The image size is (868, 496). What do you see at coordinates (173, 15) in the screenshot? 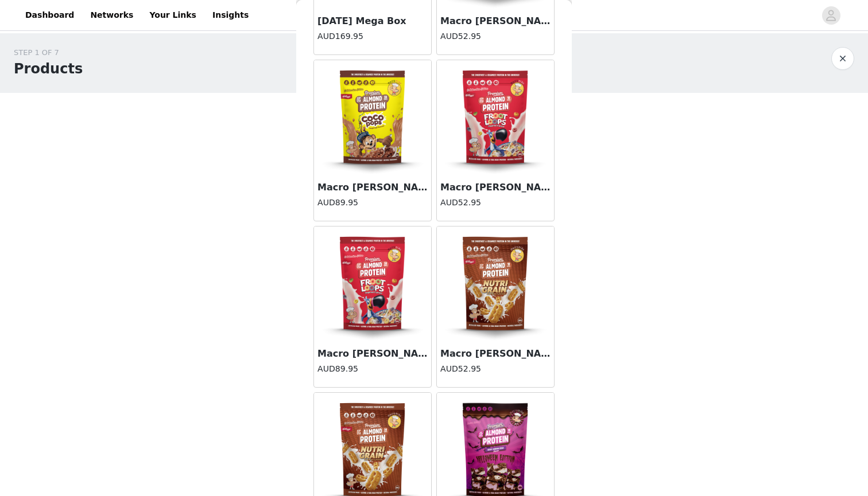
I see `a: Your Links` at bounding box center [173, 15].